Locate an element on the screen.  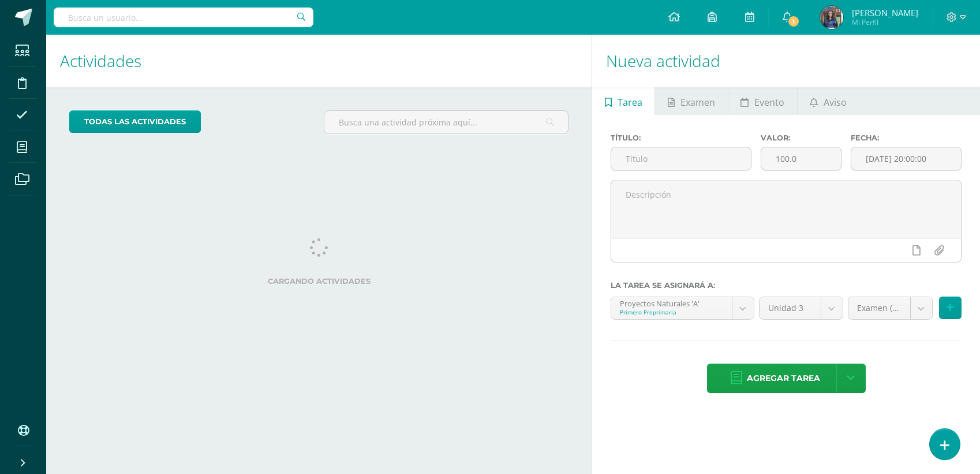
span: Agregar tarea is located at coordinates (783, 378).